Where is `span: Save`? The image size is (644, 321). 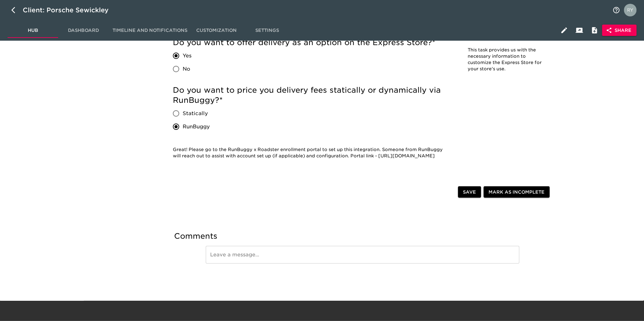
span: Save is located at coordinates (469, 192).